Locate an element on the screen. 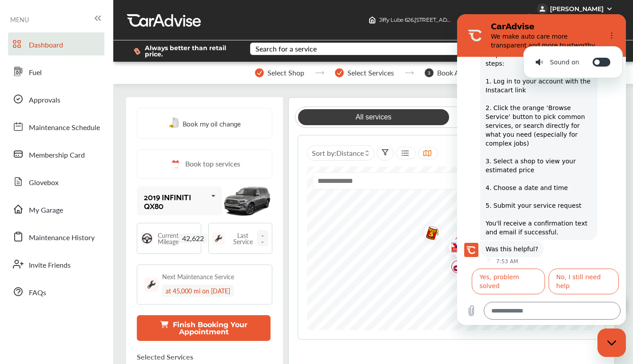 Image resolution: width=633 pixels, height=364 pixels. img: cal_icon.0803b883.svg is located at coordinates (175, 164).